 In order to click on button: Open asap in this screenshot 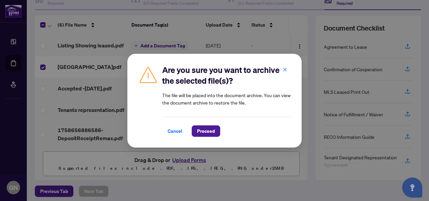, I will do `click(412, 187)`.